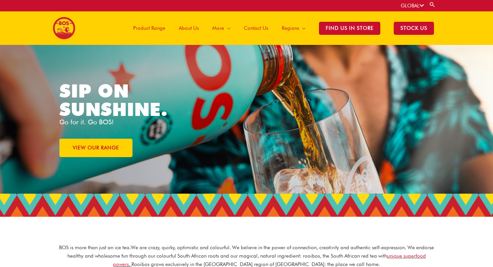  What do you see at coordinates (432, 4) in the screenshot?
I see `a: Search button` at bounding box center [432, 4].